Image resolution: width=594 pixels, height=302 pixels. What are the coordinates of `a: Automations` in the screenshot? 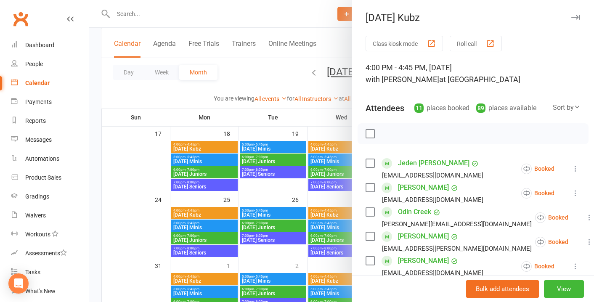 It's located at (50, 159).